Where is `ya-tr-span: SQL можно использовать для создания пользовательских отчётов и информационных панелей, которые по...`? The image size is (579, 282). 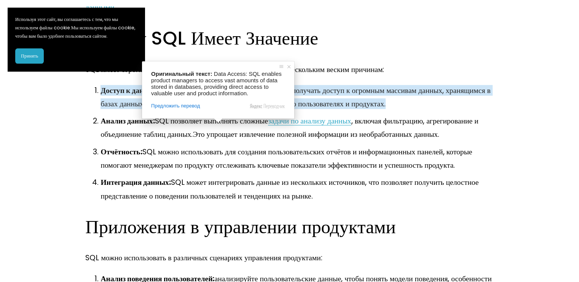
ya-tr-span: SQL можно использовать для создания пользовательских отчётов и информационных панелей, которые по... is located at coordinates (287, 158).